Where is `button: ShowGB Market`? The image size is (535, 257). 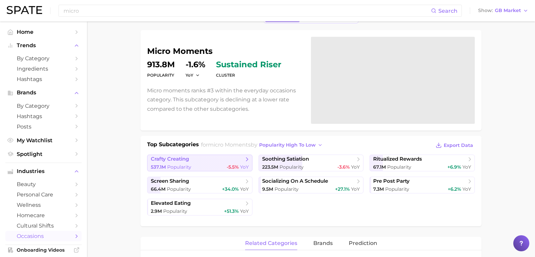
button: ShowGB Market is located at coordinates (504, 11).